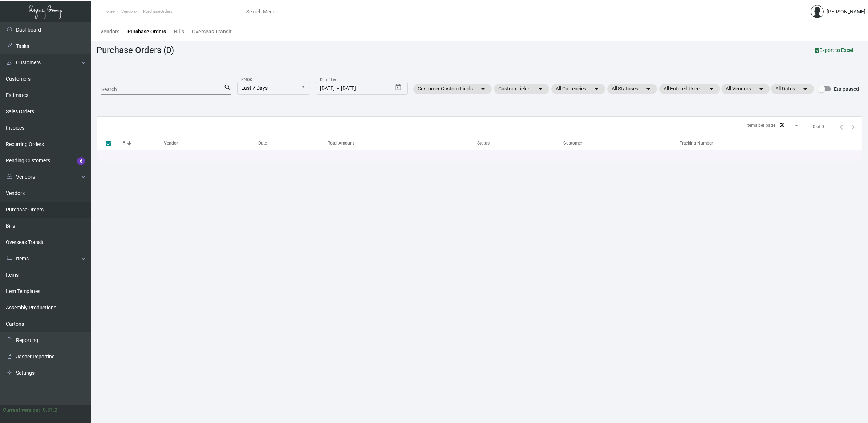 The image size is (868, 423). Describe the element at coordinates (689, 89) in the screenshot. I see `mat-chip: All Entered Users` at that location.